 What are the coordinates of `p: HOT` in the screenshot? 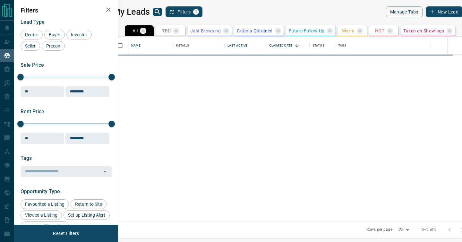 It's located at (380, 31).